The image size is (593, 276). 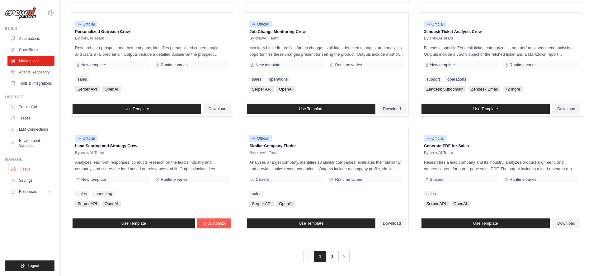 What do you see at coordinates (30, 159) in the screenshot?
I see `div: Manage` at bounding box center [30, 159].